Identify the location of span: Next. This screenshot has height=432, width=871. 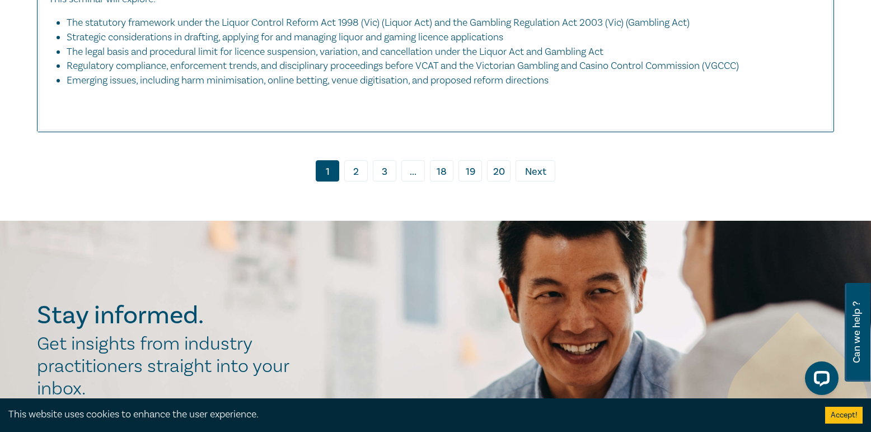
(536, 172).